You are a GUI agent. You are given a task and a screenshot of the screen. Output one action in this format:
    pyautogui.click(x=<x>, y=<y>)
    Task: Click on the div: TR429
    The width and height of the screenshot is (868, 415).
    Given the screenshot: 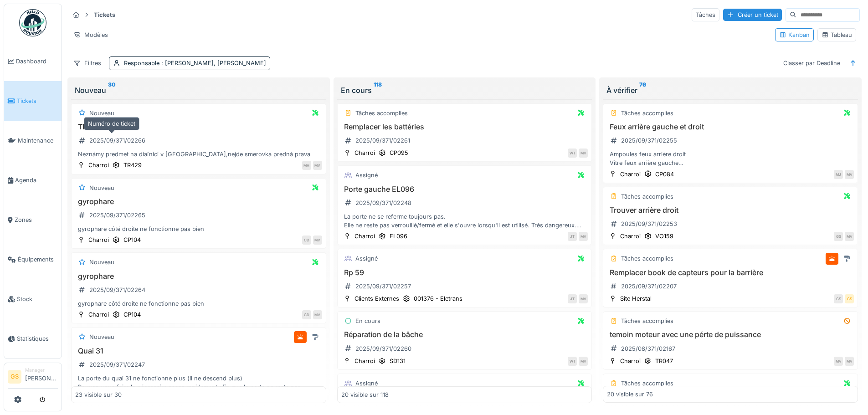 What is the action you would take?
    pyautogui.click(x=132, y=165)
    